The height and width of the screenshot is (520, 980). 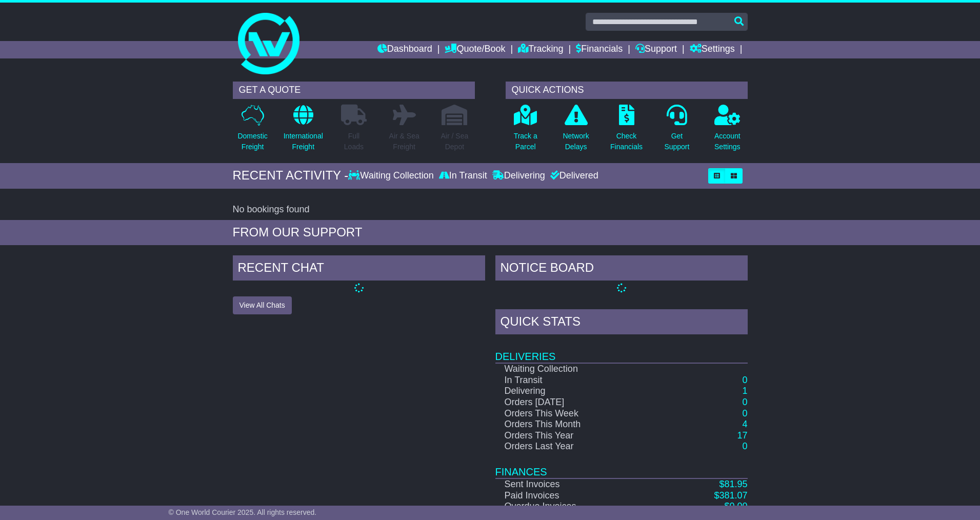 I want to click on p: Get Support, so click(x=677, y=142).